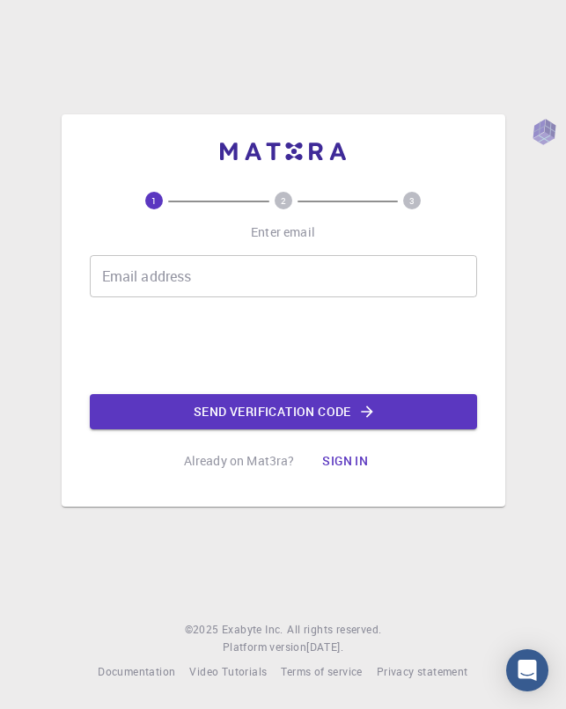 Image resolution: width=566 pixels, height=709 pixels. Describe the element at coordinates (203, 630) in the screenshot. I see `span: © 2025` at that location.